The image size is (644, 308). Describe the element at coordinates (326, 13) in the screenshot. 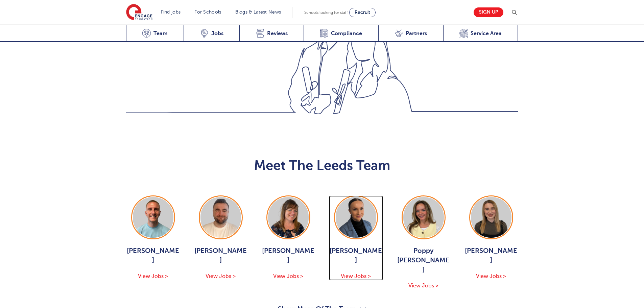

I see `span: Schools looking for staff` at that location.